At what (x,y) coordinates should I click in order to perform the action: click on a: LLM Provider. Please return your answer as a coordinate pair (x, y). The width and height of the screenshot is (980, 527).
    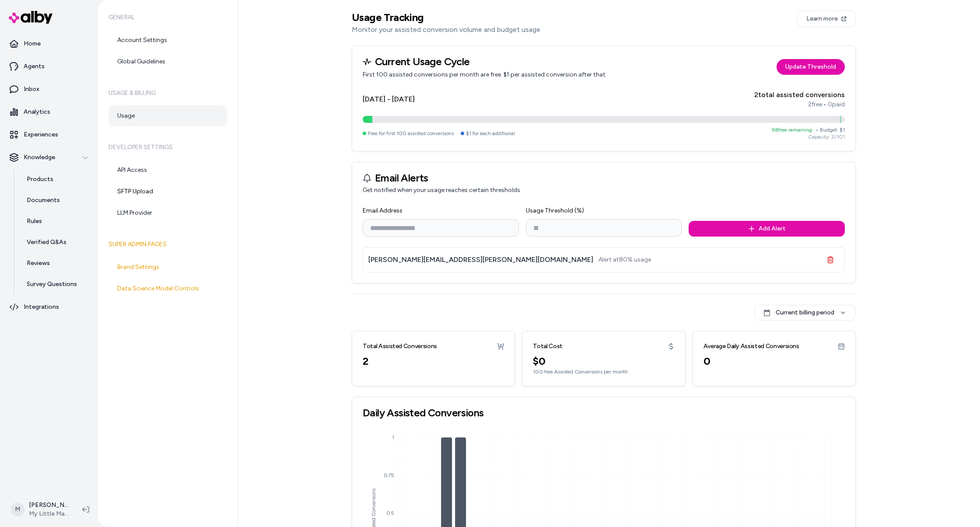
    Looking at the image, I should click on (168, 213).